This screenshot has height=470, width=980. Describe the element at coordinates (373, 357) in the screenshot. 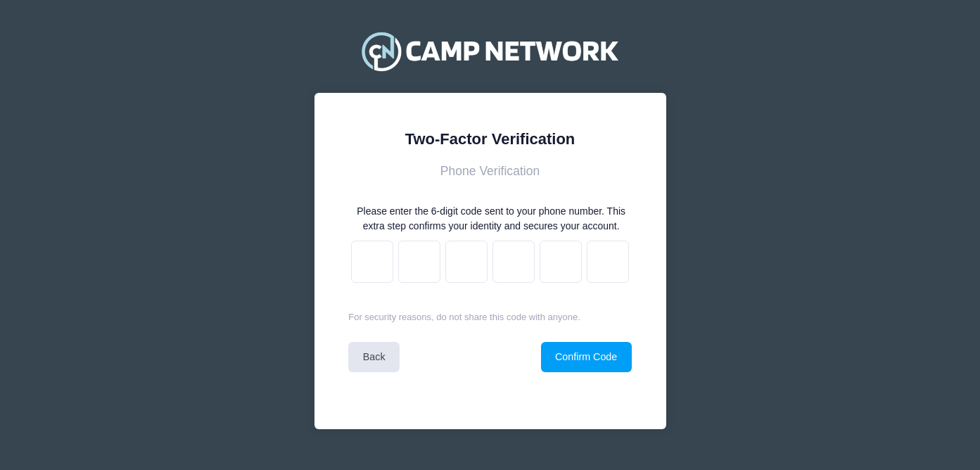

I see `a: Back` at that location.